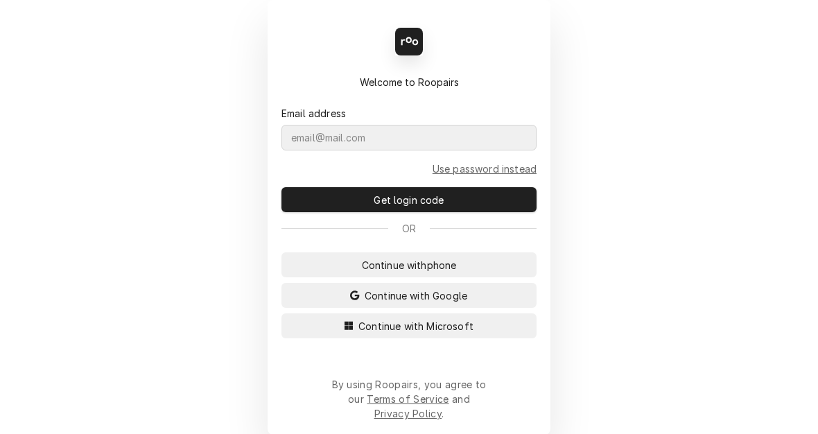  Describe the element at coordinates (409, 399) in the screenshot. I see `div: By using Roopairs, you agree to our and .` at that location.